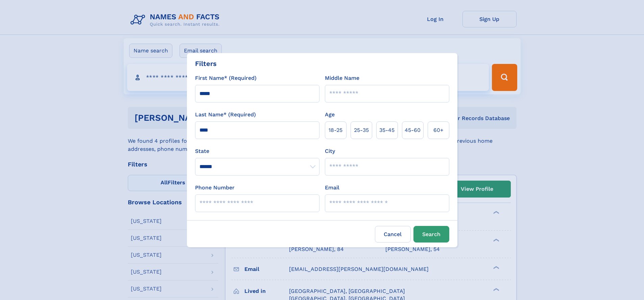  I want to click on div: Filters, so click(206, 64).